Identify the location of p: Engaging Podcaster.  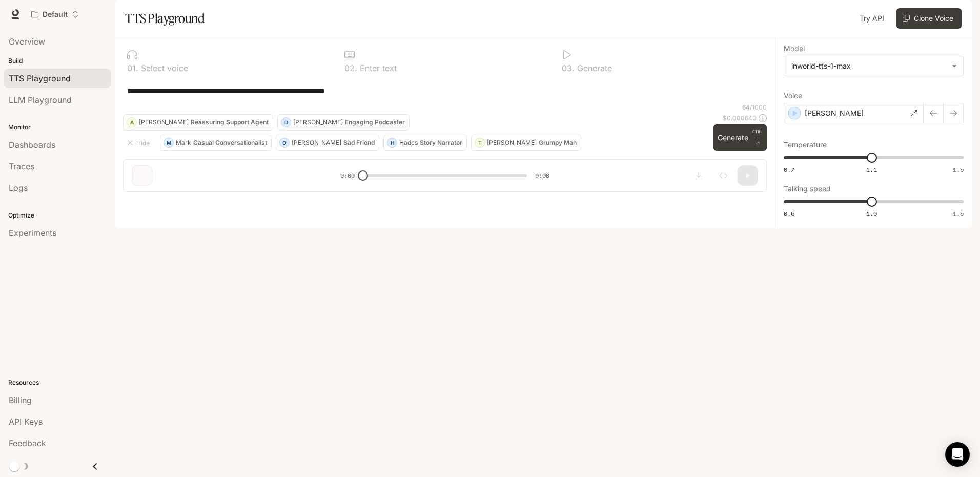
(375, 122).